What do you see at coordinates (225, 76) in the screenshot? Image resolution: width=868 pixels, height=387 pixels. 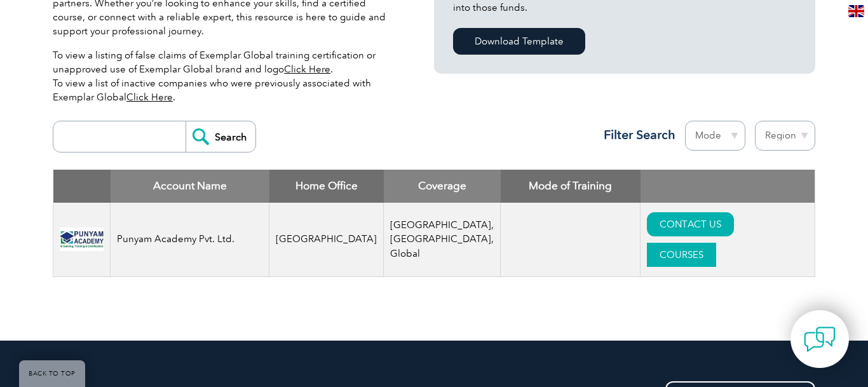 I see `p: To view a listing of false claims of Exemplar Global training certification or unapproved use of ...` at bounding box center [225, 76].